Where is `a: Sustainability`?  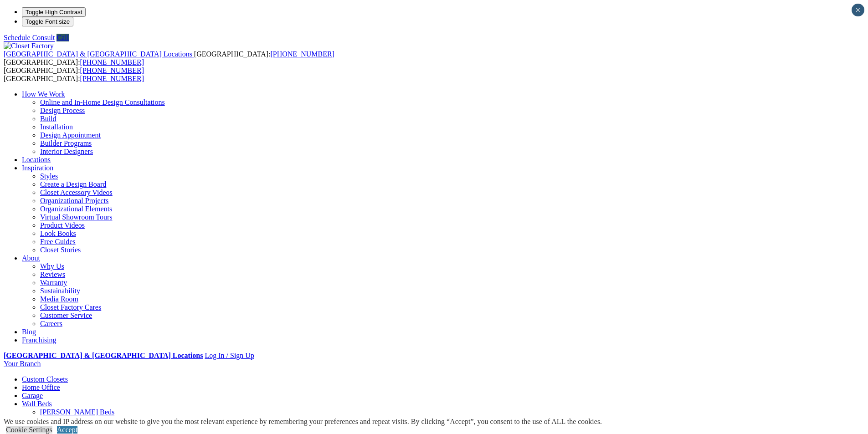 a: Sustainability is located at coordinates (60, 290).